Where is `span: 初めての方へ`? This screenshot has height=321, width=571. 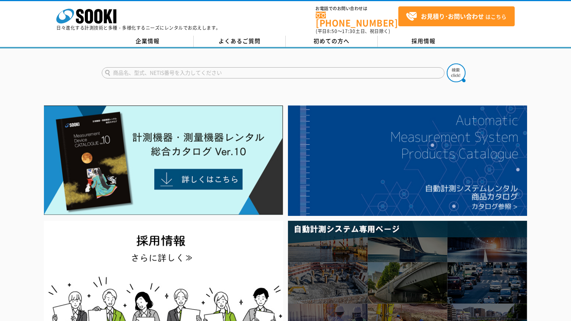
span: 初めての方へ is located at coordinates (331, 41).